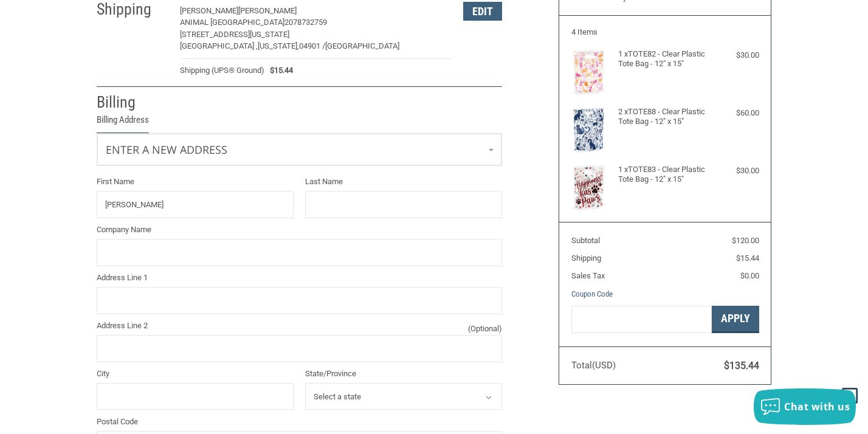 This screenshot has width=868, height=434. Describe the element at coordinates (195, 374) in the screenshot. I see `label: City` at that location.